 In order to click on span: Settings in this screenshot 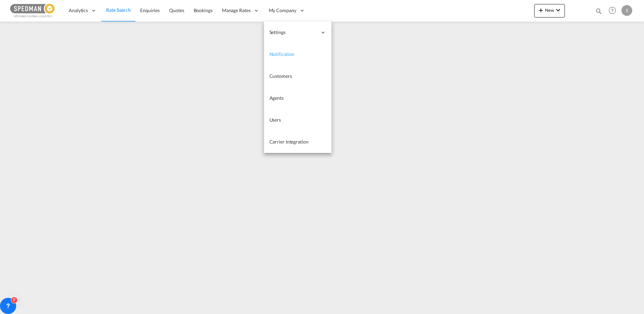, I will do `click(294, 32)`.